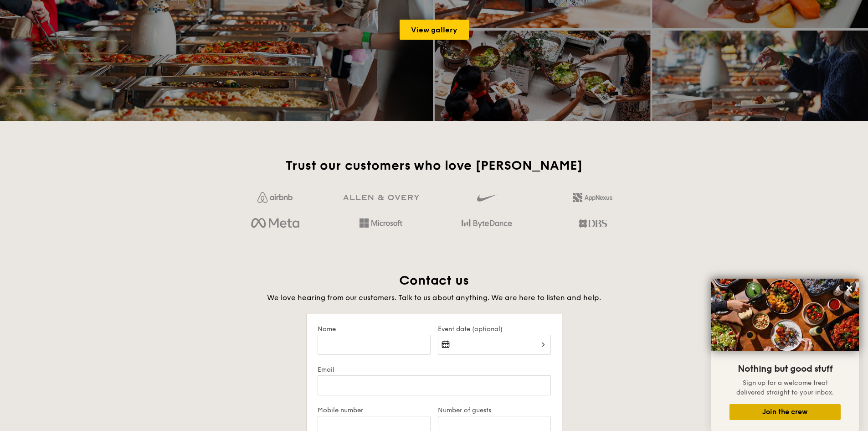 This screenshot has width=868, height=431. Describe the element at coordinates (381, 223) in the screenshot. I see `img: Hd4TfVa7bNwuIo1gAAAAASUVORK5CYII=` at that location.